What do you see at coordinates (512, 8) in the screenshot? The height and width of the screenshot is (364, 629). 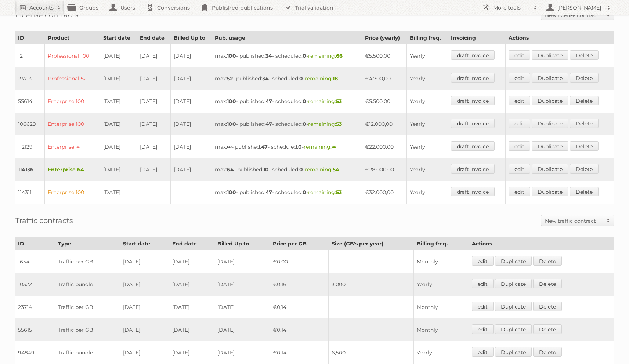 I see `h2: More tools` at bounding box center [512, 8].